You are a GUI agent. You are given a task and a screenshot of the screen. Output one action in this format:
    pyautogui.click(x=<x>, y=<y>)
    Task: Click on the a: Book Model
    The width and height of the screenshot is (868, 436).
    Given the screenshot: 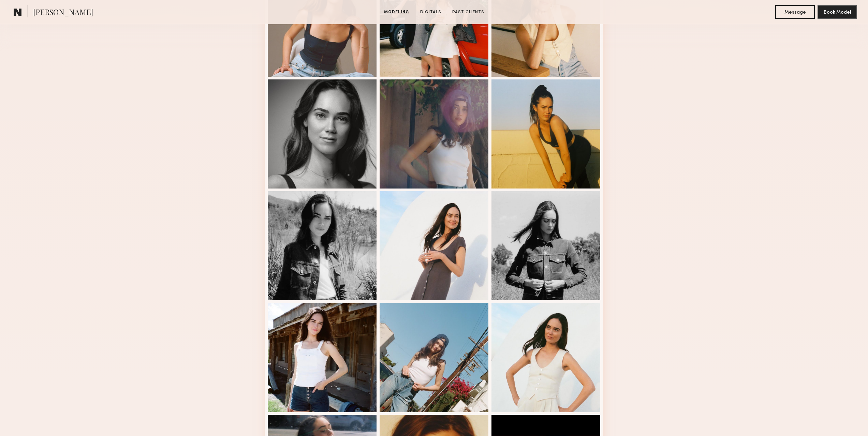 What is the action you would take?
    pyautogui.click(x=838, y=12)
    